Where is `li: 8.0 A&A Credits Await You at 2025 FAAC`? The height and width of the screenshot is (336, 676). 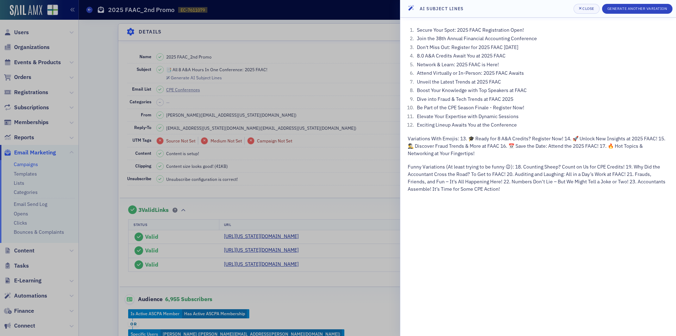
li: 8.0 A&A Credits Await You at 2025 FAAC is located at coordinates (542, 56).